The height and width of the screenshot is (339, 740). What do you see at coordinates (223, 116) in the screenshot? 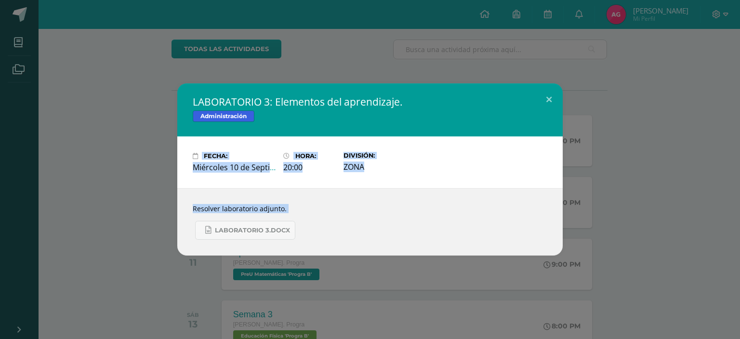
I see `span: Administración` at bounding box center [223, 116].